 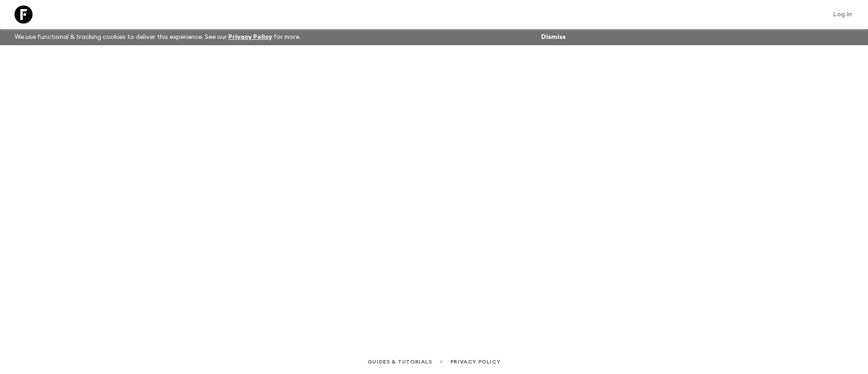 What do you see at coordinates (553, 37) in the screenshot?
I see `button: Dismiss` at bounding box center [553, 37].